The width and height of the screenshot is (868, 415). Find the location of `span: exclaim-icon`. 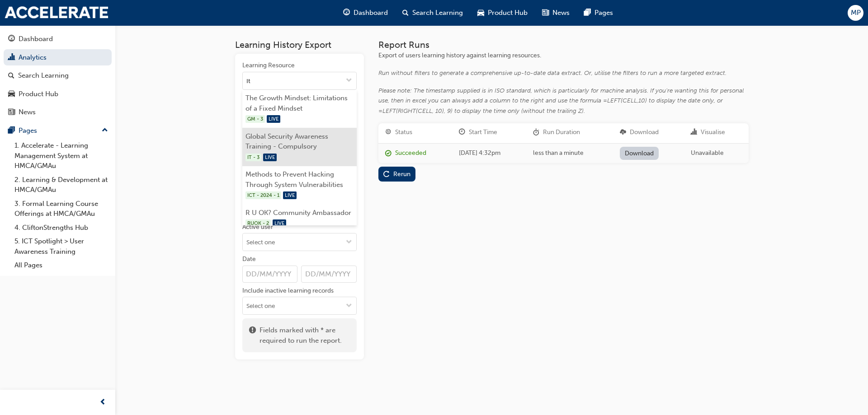

span: exclaim-icon is located at coordinates (252, 336).